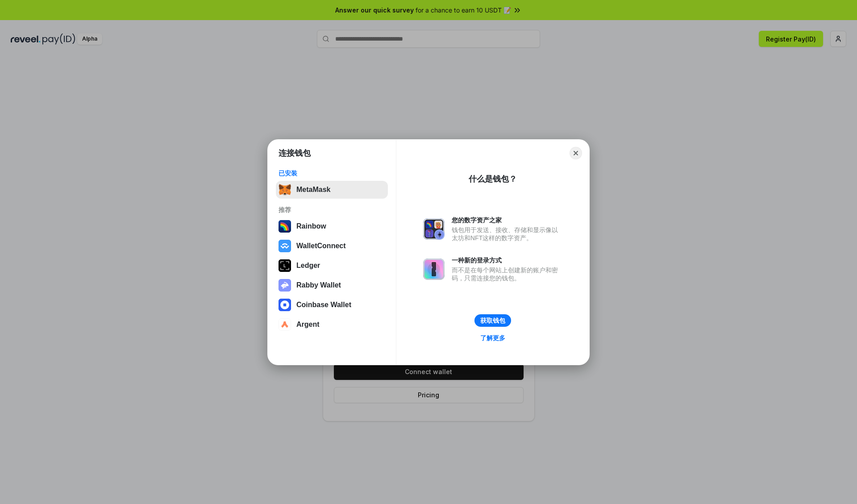 The height and width of the screenshot is (504, 857). I want to click on div: 已安装, so click(331, 173).